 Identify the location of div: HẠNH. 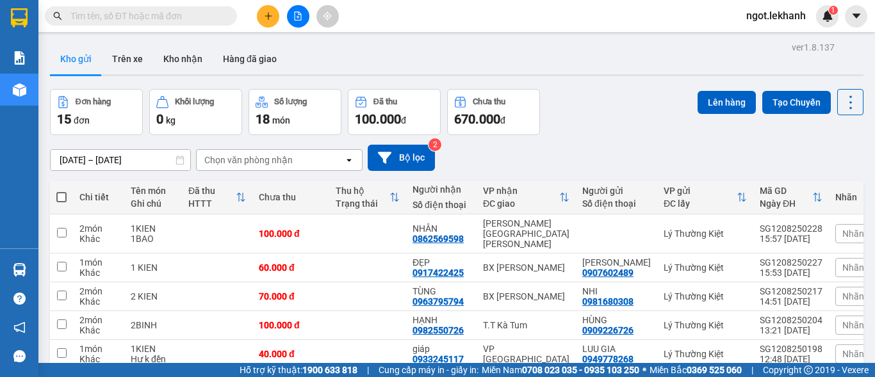
(441, 320).